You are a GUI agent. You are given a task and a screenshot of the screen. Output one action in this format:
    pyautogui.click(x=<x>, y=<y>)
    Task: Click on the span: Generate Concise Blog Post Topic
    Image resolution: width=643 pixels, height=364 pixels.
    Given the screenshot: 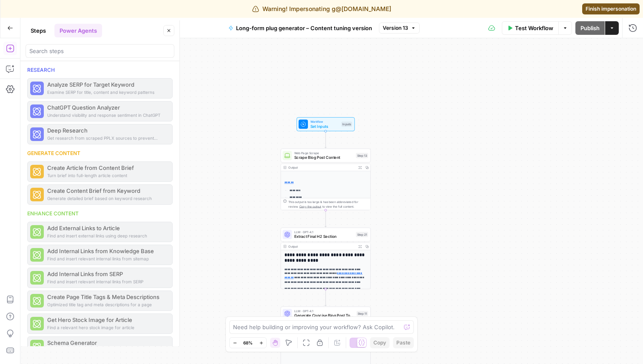 What is the action you would take?
    pyautogui.click(x=324, y=316)
    